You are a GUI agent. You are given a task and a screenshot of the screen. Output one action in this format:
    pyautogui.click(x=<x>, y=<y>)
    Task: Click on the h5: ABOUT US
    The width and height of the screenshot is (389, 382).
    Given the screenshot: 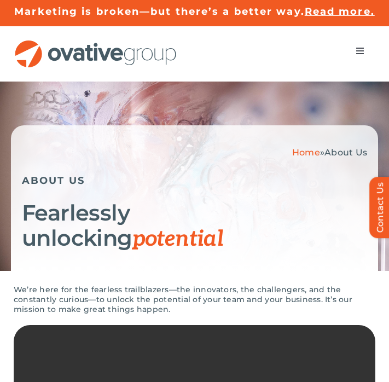 What is the action you would take?
    pyautogui.click(x=194, y=181)
    